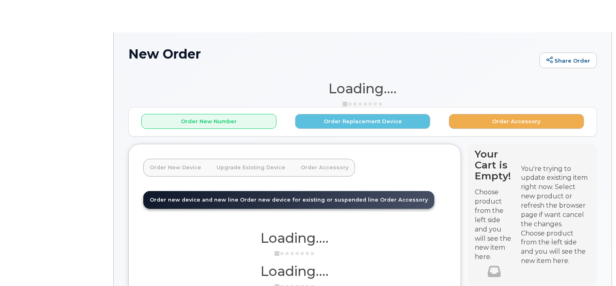 This screenshot has width=616, height=286. Describe the element at coordinates (494, 225) in the screenshot. I see `p: Choose product from the left side and you will see the new item here.` at that location.